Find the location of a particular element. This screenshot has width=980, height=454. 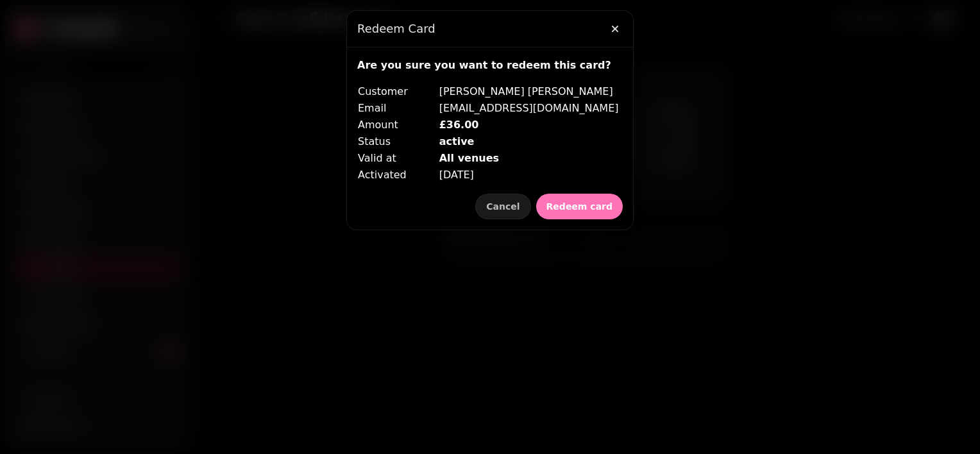

td: Customer is located at coordinates (397, 91).